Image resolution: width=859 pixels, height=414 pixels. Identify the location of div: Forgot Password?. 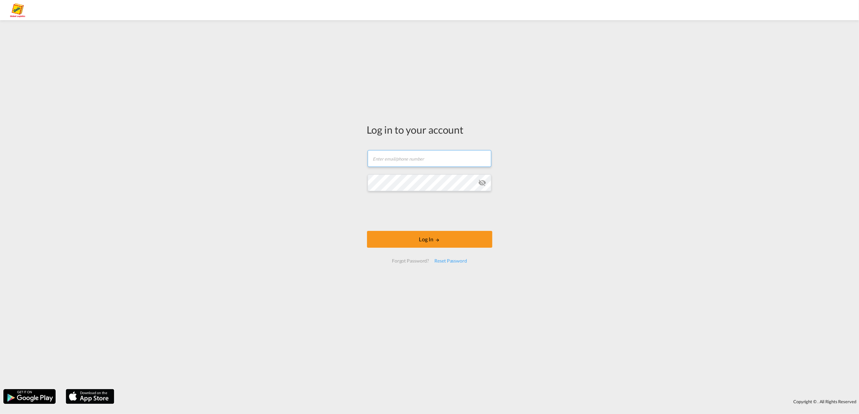
(410, 261).